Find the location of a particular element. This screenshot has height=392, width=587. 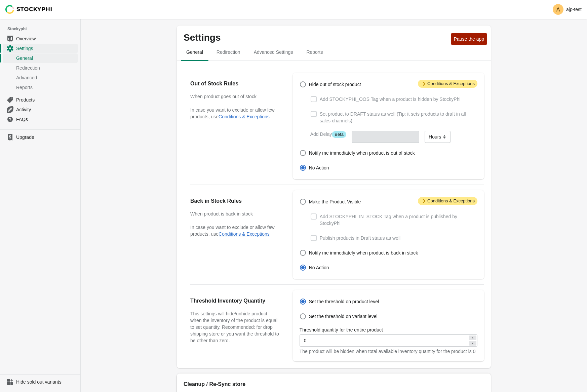

button: Pause the app is located at coordinates (469, 39).